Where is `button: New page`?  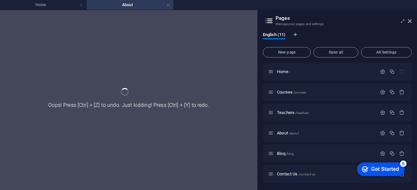
button: New page is located at coordinates (286, 52).